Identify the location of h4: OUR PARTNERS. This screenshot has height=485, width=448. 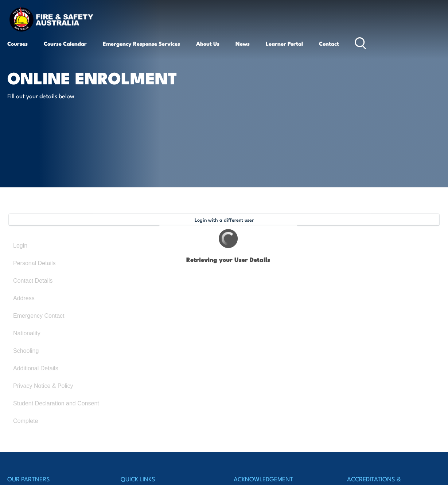
(54, 479).